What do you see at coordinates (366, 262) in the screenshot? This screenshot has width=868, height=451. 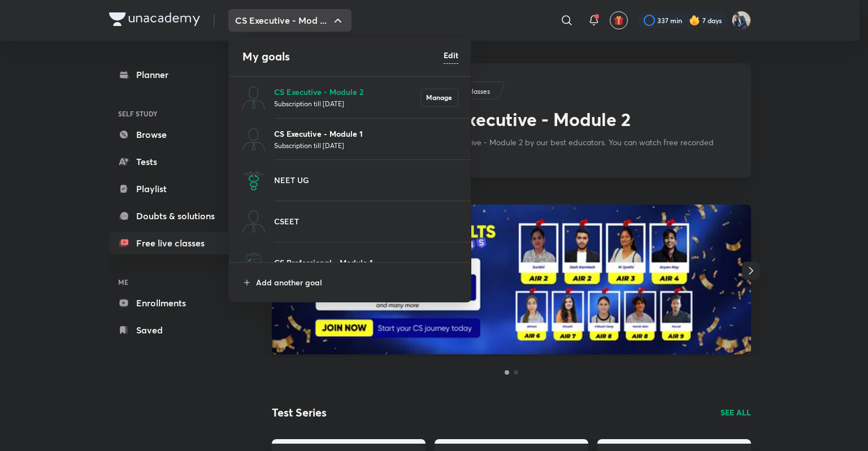 I see `p: CS Professional - Module 1` at bounding box center [366, 262].